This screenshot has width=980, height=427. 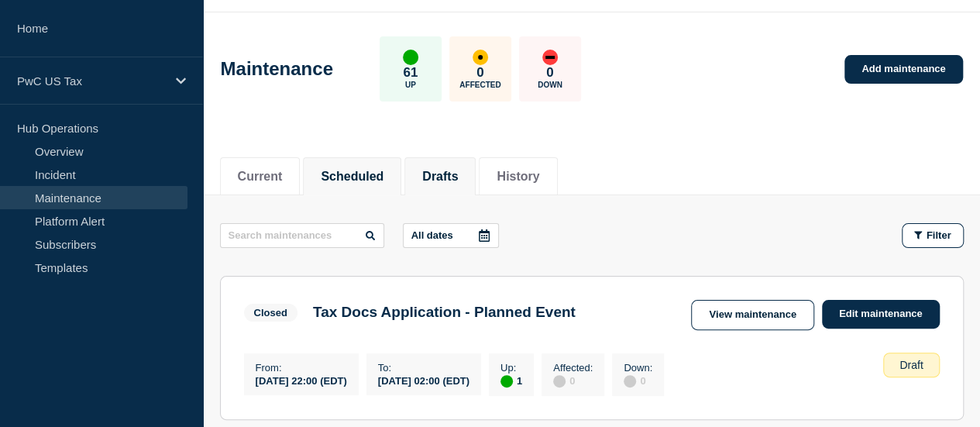 What do you see at coordinates (511, 367) in the screenshot?
I see `p: Up :` at bounding box center [511, 367].